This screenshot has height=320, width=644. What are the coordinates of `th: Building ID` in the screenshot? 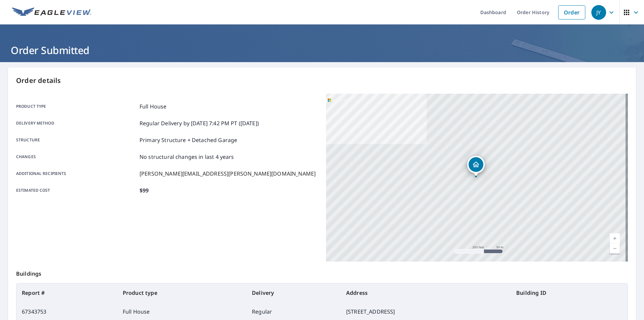 It's located at (569, 292).